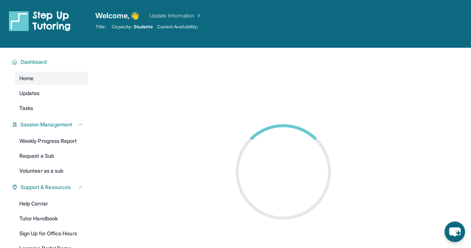 This screenshot has height=248, width=471. What do you see at coordinates (51, 93) in the screenshot?
I see `a: Updates` at bounding box center [51, 93].